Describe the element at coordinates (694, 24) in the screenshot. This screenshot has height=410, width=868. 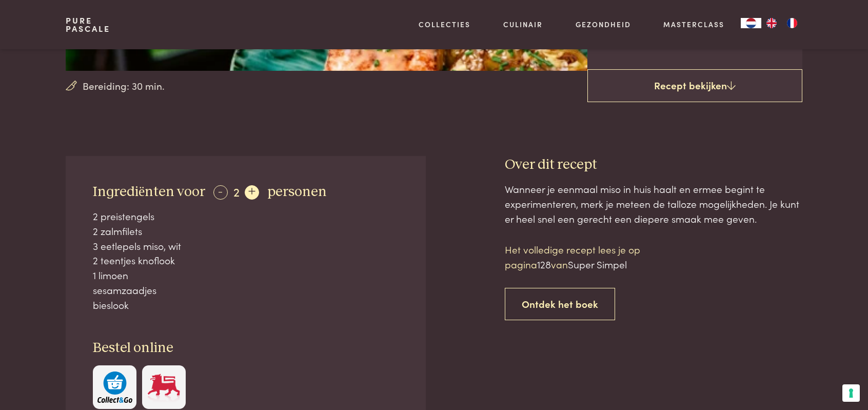
I see `a: Masterclass` at that location.